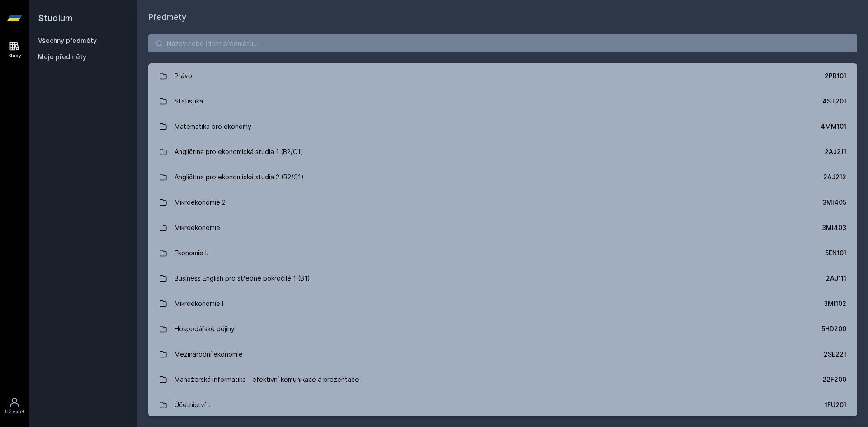 This screenshot has height=427, width=868. Describe the element at coordinates (502, 76) in the screenshot. I see `a: Právo 2PR101` at that location.